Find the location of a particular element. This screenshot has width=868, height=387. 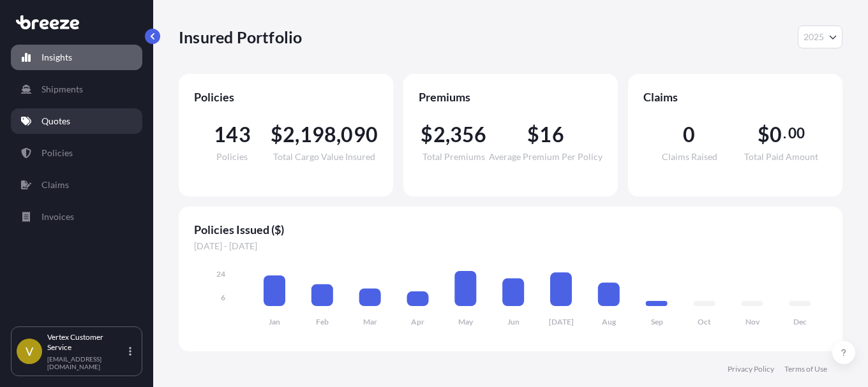

p: Insights is located at coordinates (57, 58).